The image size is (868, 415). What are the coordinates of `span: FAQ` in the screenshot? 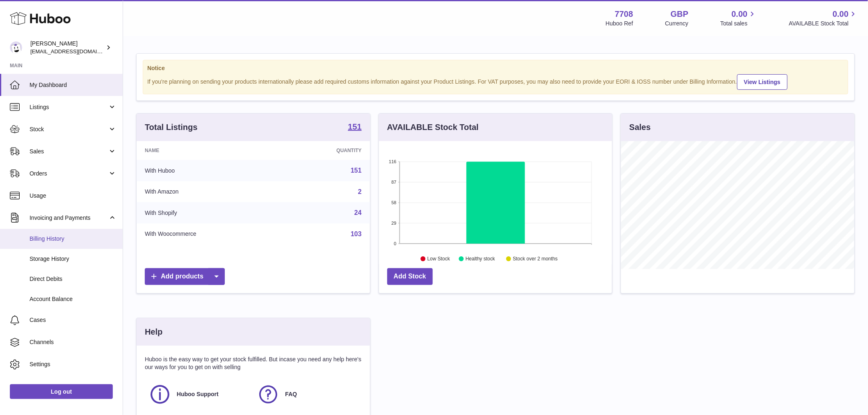 It's located at (291, 394).